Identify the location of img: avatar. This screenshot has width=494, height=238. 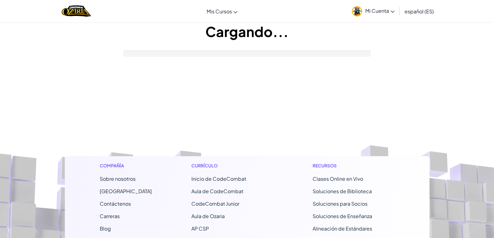
(357, 11).